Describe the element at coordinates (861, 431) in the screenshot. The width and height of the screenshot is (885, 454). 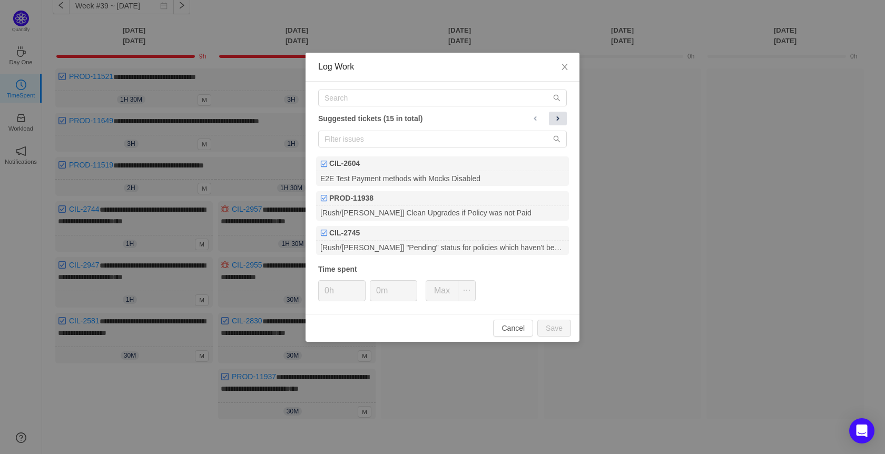
I see `div: Open Intercom Messenger` at that location.